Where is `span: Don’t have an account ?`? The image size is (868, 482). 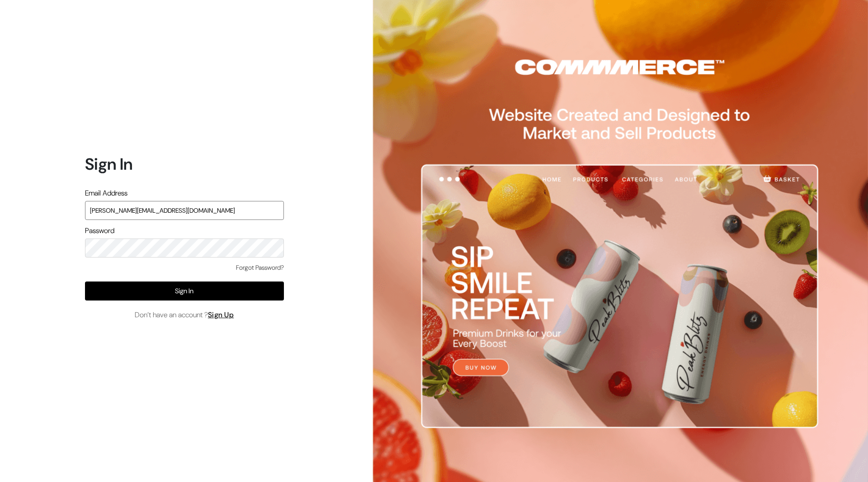
span: Don’t have an account ? is located at coordinates (184, 315).